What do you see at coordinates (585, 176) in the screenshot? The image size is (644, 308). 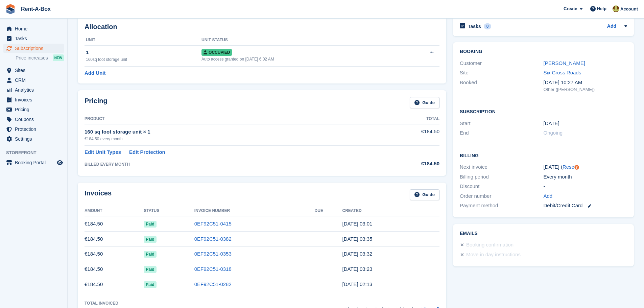 I see `div: Every month` at bounding box center [585, 176].